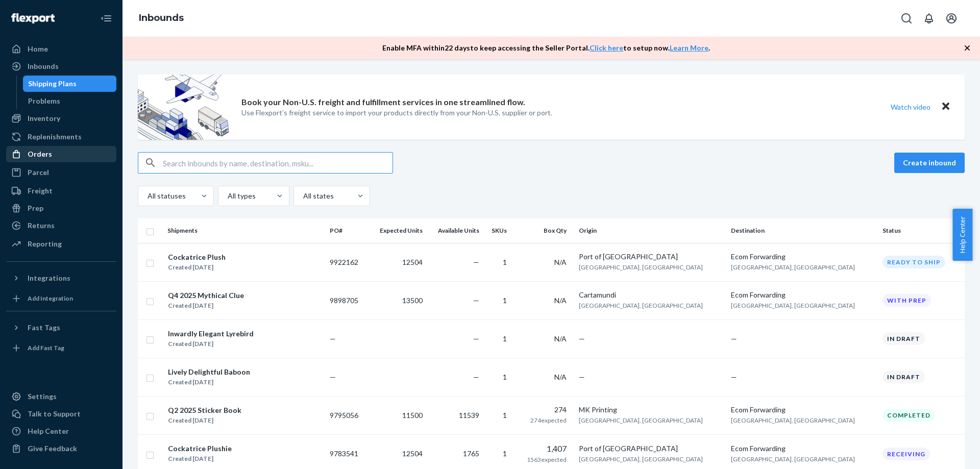 This screenshot has width=980, height=469. I want to click on div: Q4 2025 Mythical Clue, so click(206, 295).